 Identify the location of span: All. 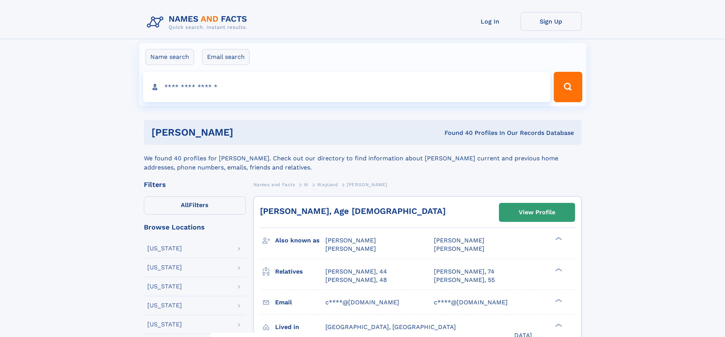
(184, 205).